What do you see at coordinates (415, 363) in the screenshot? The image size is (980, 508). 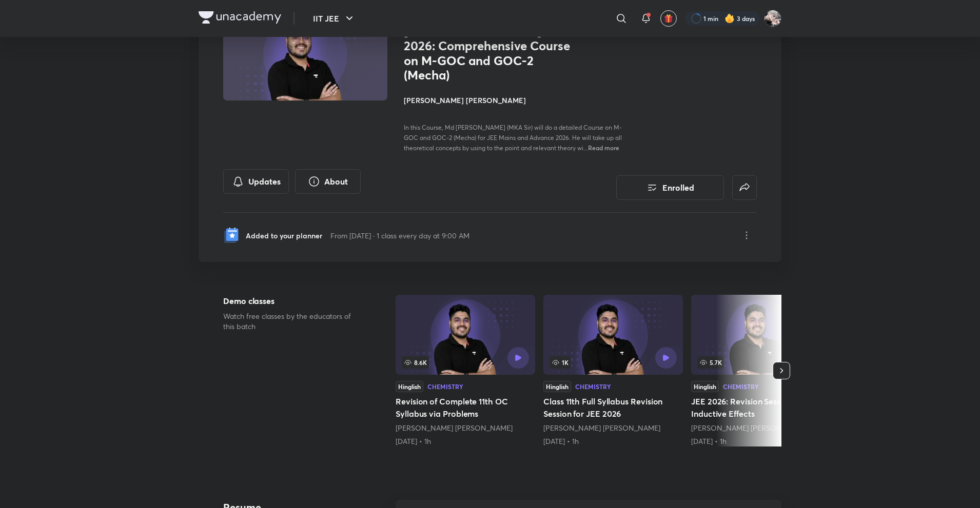 I see `span: 8.6K` at bounding box center [415, 363].